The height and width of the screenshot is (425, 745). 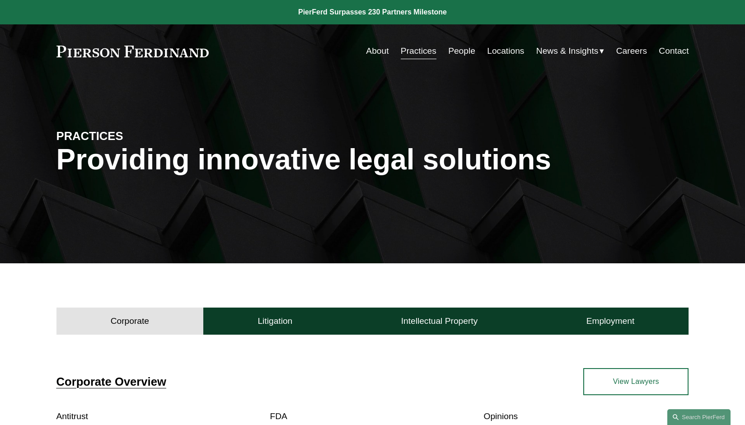 What do you see at coordinates (136, 136) in the screenshot?
I see `h4: PRACTICES` at bounding box center [136, 136].